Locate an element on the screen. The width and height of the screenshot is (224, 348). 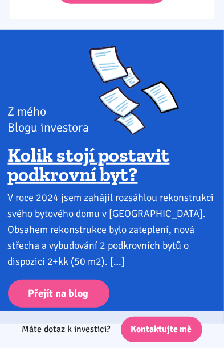
span: Z mého Blogu investora is located at coordinates (48, 120).